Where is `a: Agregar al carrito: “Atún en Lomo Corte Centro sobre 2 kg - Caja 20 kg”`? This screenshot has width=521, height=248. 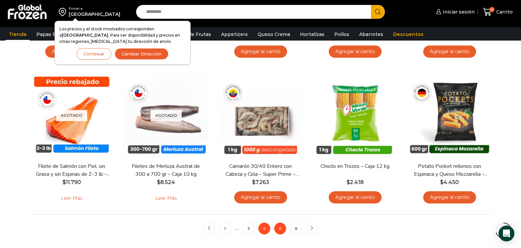
a: Agregar al carrito: “Atún en Lomo Corte Centro sobre 2 kg - Caja 20 kg” is located at coordinates (261, 52).